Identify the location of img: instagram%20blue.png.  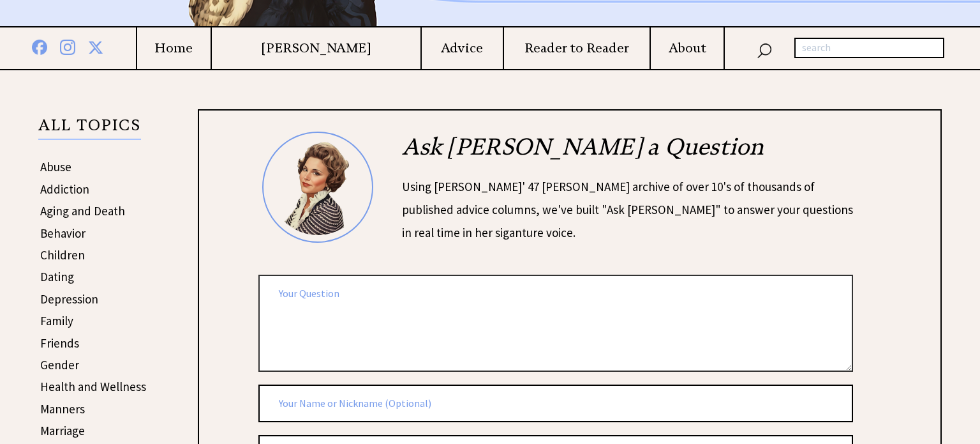
(68, 46).